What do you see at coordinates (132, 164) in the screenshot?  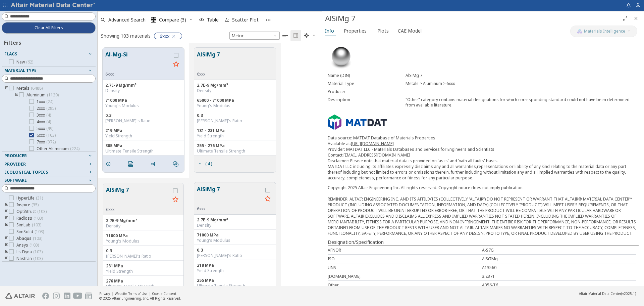 I see `button: PDF Download` at bounding box center [132, 164].